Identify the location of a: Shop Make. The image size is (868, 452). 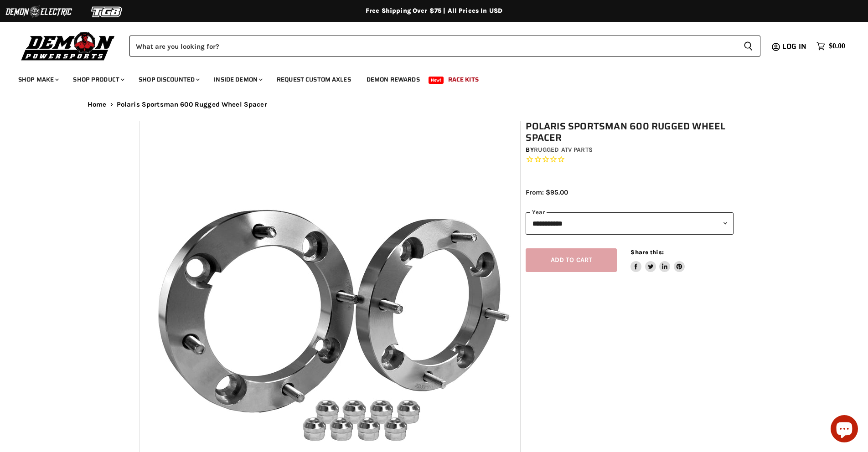
(38, 80).